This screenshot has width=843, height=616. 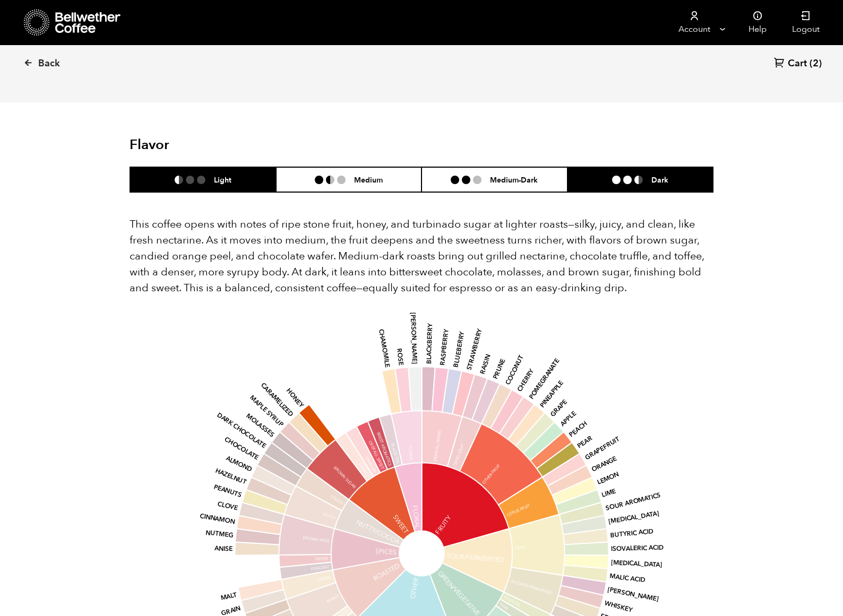 I want to click on span: (2), so click(x=816, y=63).